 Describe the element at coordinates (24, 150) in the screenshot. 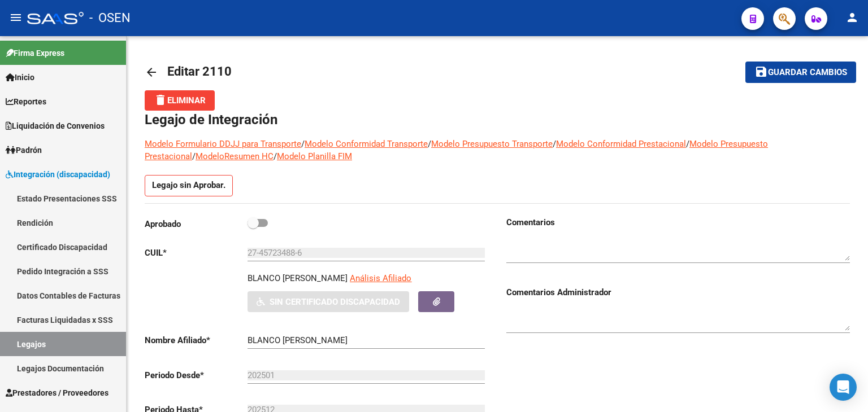

I see `span: Padrón` at that location.